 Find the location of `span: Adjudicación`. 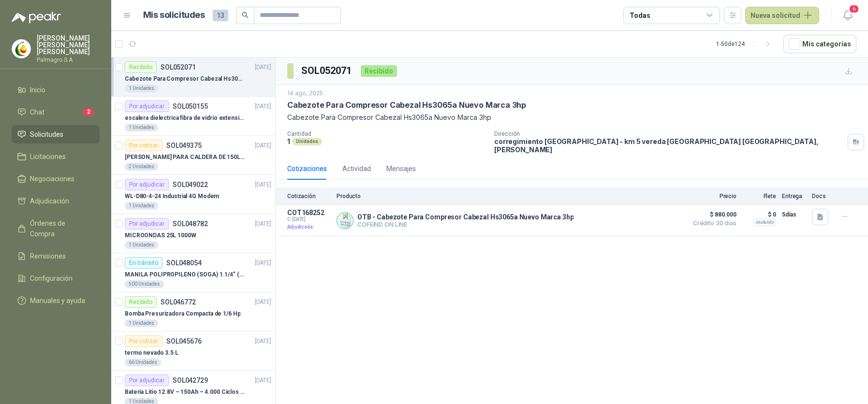

span: Adjudicación is located at coordinates (49, 201).